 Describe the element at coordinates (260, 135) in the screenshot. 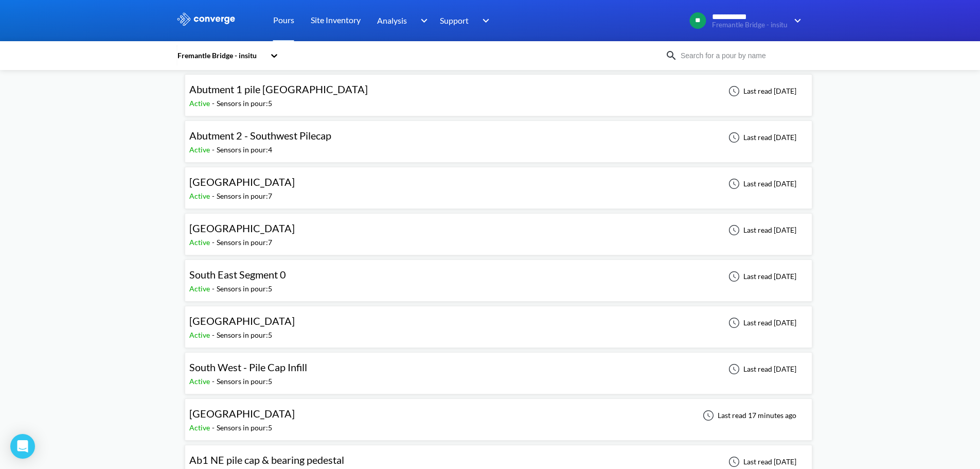

I see `span: Abutment 2 - Southwest Pilecap` at that location.